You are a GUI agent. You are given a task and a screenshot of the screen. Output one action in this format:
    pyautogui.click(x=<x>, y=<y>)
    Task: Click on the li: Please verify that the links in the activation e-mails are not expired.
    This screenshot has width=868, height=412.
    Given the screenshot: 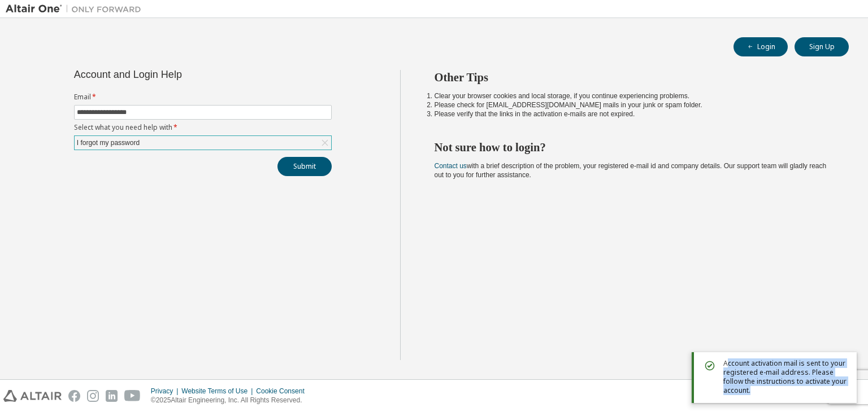 What is the action you would take?
    pyautogui.click(x=632, y=114)
    